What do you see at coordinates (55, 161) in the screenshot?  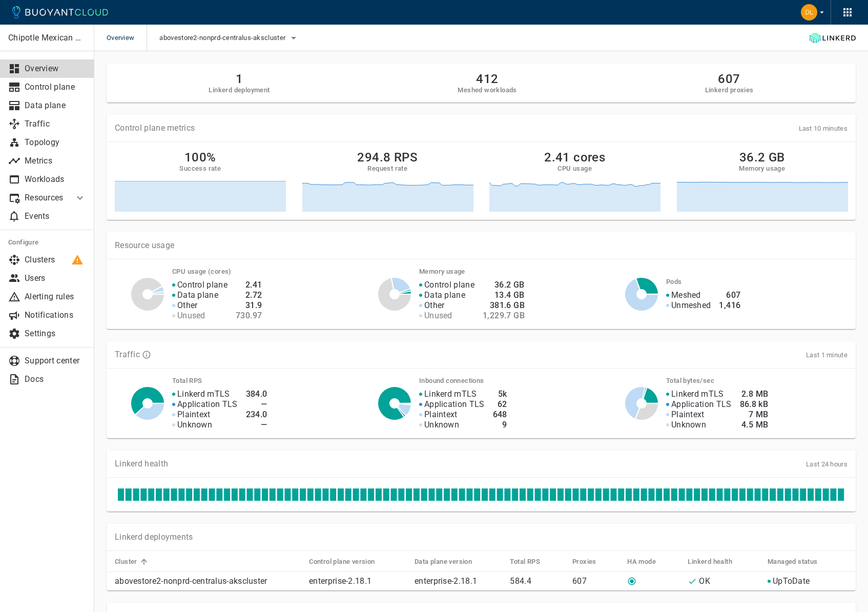 I see `p: Metrics` at bounding box center [55, 161].